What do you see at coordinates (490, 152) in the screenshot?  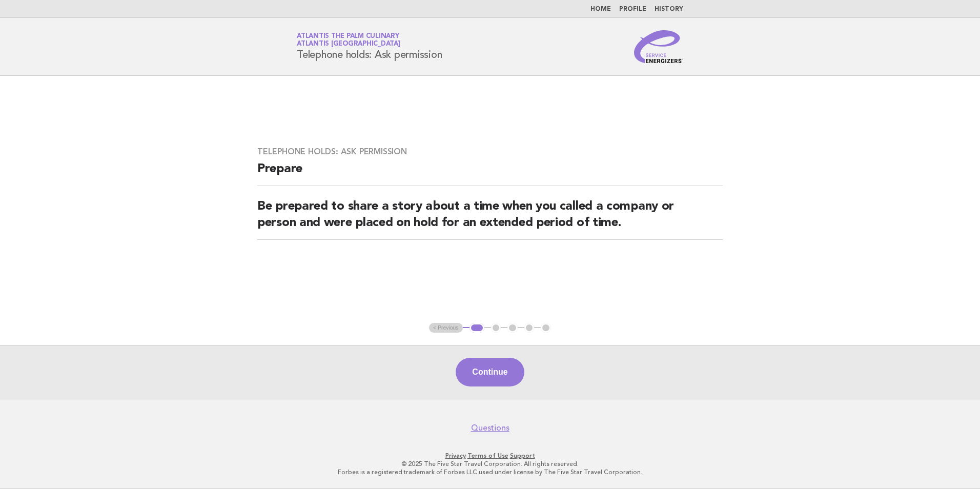 I see `h3: Telephone holds: Ask permission` at bounding box center [490, 152].